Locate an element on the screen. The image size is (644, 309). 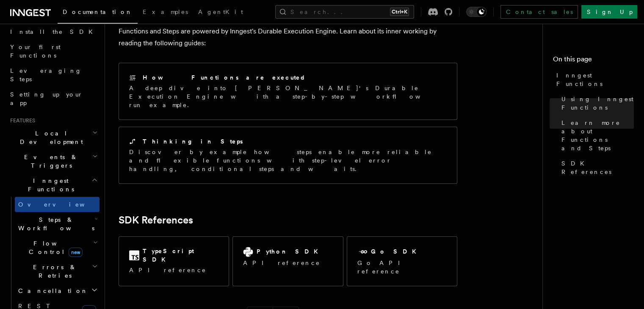
a: Go SDKGo API reference is located at coordinates (401, 261).